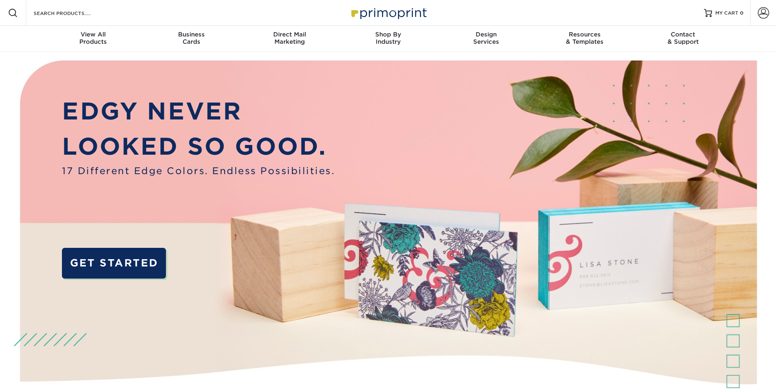  What do you see at coordinates (683, 38) in the screenshot?
I see `div: & Support` at bounding box center [683, 38].